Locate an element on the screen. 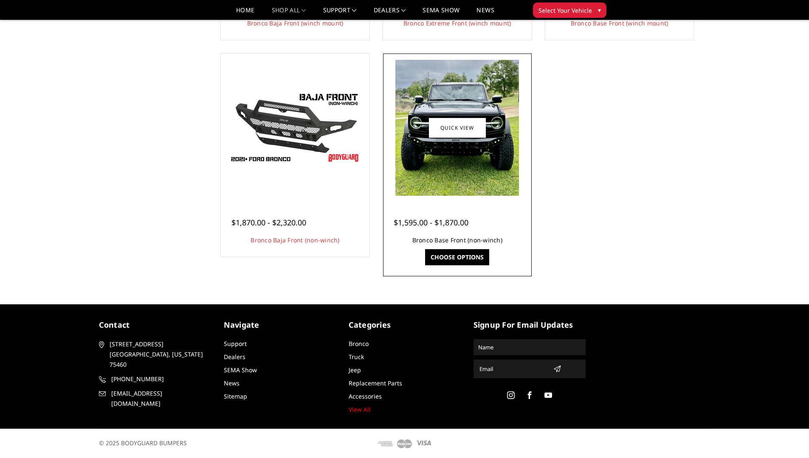  a: Bronco Base Front (non-winch) is located at coordinates (457, 240).